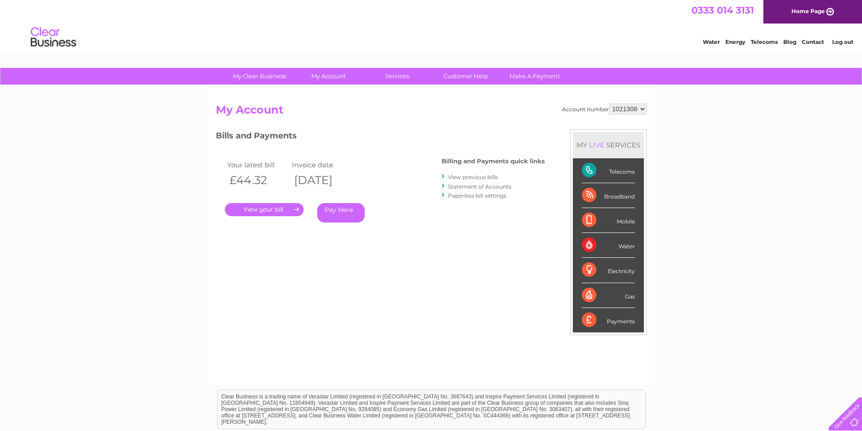 This screenshot has height=431, width=862. I want to click on a: View previous bills, so click(473, 177).